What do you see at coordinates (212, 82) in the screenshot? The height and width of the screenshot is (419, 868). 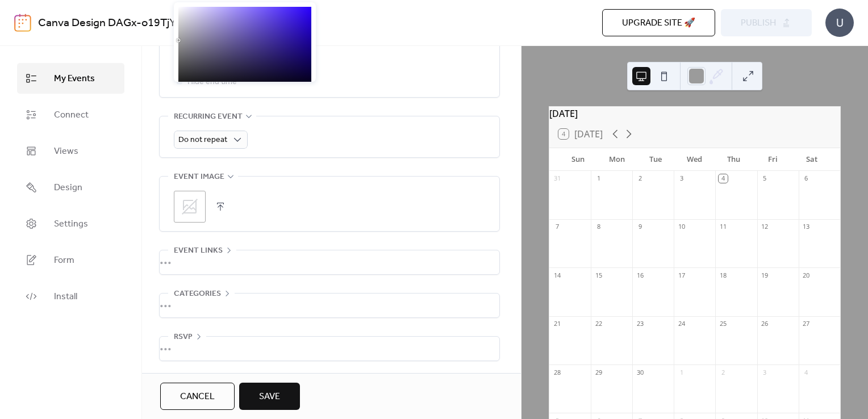 I see `span: Hide end time` at bounding box center [212, 82].